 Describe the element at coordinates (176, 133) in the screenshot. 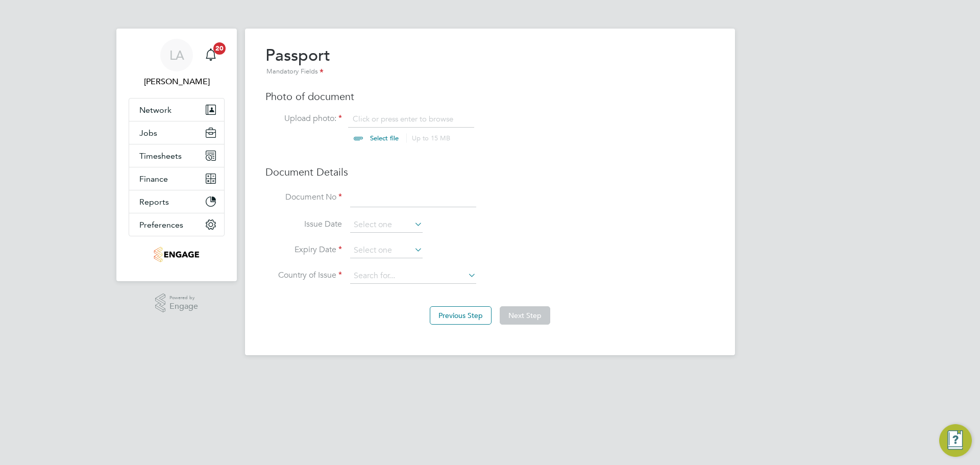

I see `button: Jobs` at that location.